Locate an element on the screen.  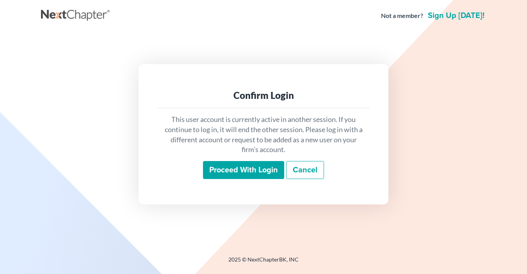
input: Proceed with login is located at coordinates (244, 170).